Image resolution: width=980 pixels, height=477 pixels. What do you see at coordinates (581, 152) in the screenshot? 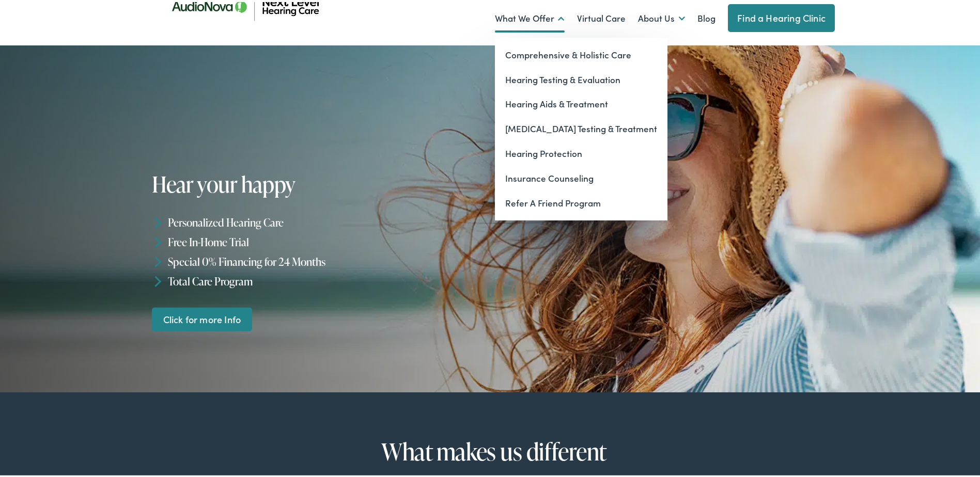
I see `a: Hearing Protection` at bounding box center [581, 152].